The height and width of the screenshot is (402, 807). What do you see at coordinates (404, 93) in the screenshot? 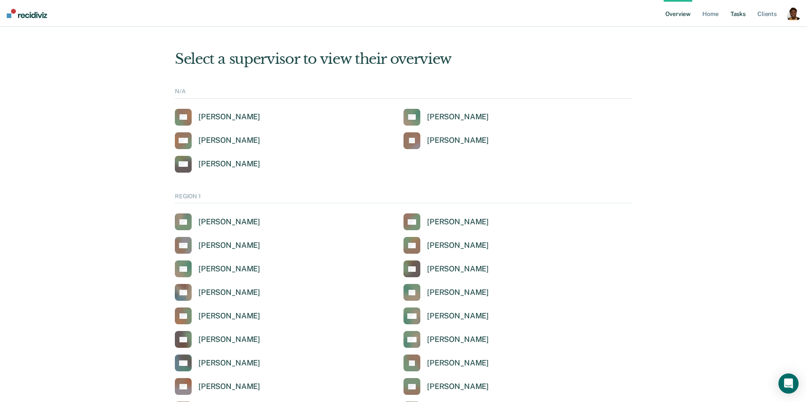
I see `div: N/A` at bounding box center [404, 93].